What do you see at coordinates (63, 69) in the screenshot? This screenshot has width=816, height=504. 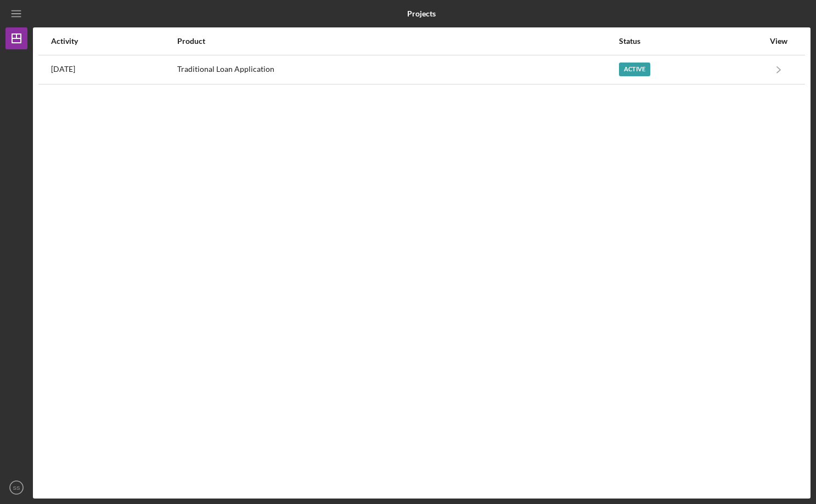 I see `time: 2025-08-22 23:55` at bounding box center [63, 69].